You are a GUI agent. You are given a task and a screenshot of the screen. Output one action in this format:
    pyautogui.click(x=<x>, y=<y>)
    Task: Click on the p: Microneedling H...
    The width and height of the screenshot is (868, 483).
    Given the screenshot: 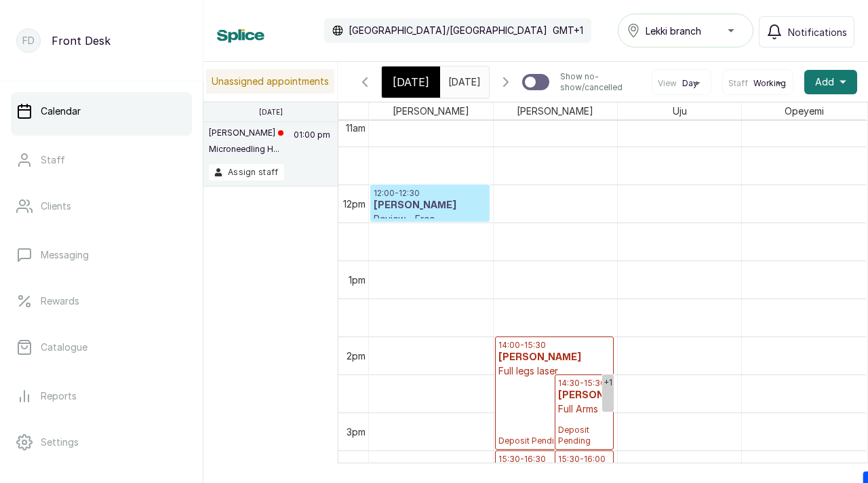 What is the action you would take?
    pyautogui.click(x=246, y=149)
    